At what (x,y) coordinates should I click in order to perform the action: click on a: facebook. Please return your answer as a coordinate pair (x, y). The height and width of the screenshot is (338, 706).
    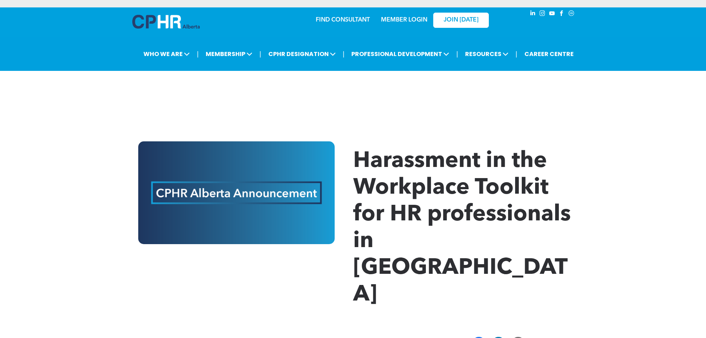
    Looking at the image, I should click on (562, 14).